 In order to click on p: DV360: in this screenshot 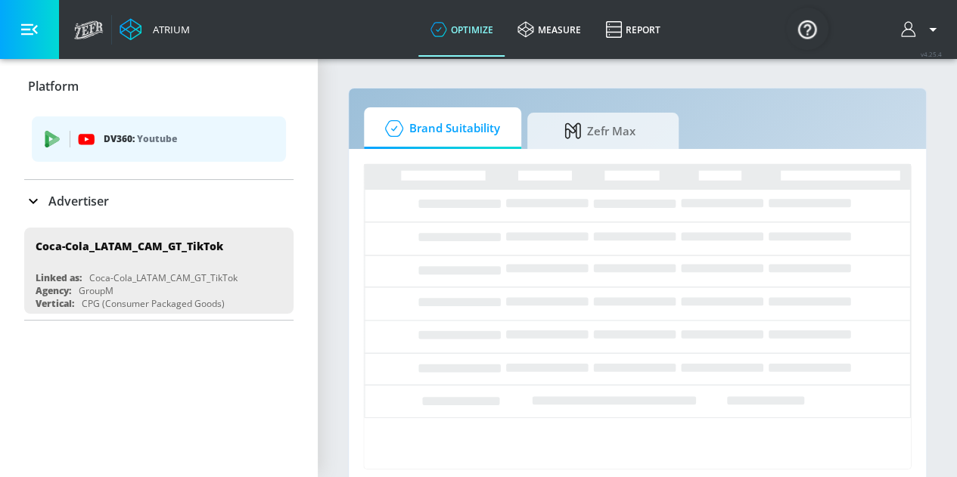, I will do `click(188, 139)`.